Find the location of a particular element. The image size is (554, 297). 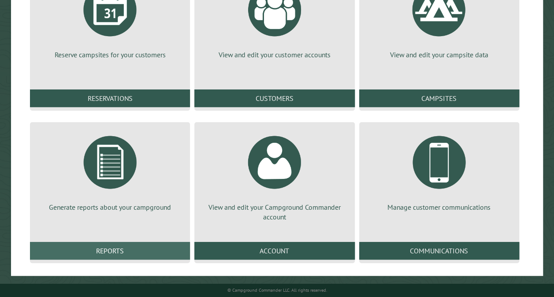

a: View and edit your Campground Commander account is located at coordinates (274, 175).